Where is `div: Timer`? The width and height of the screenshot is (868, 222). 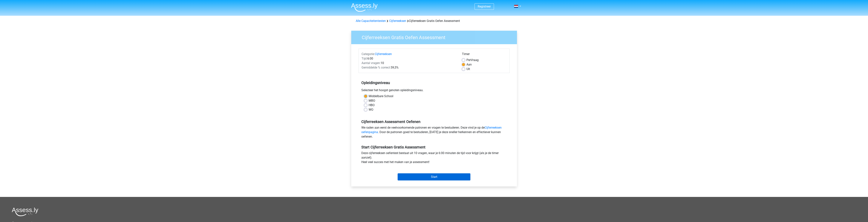 div: Timer is located at coordinates (484, 55).